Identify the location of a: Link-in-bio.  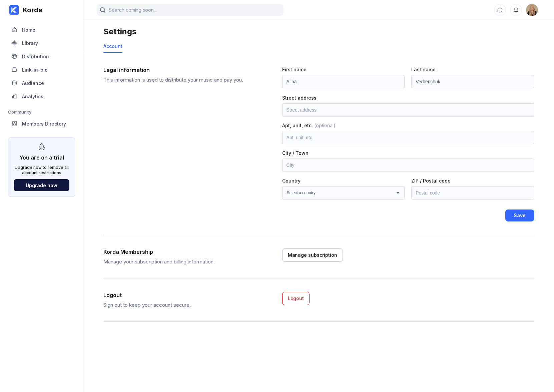
(41, 70).